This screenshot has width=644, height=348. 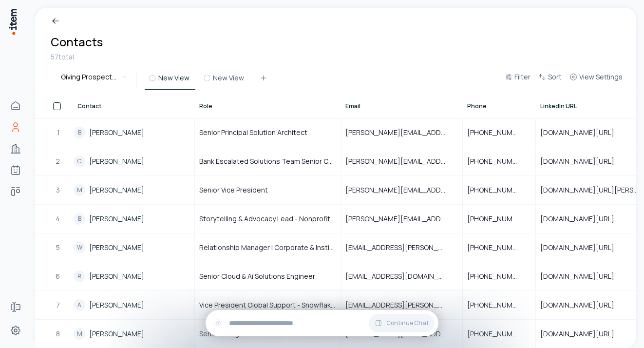 What do you see at coordinates (79, 161) in the screenshot?
I see `div: C` at bounding box center [79, 161].